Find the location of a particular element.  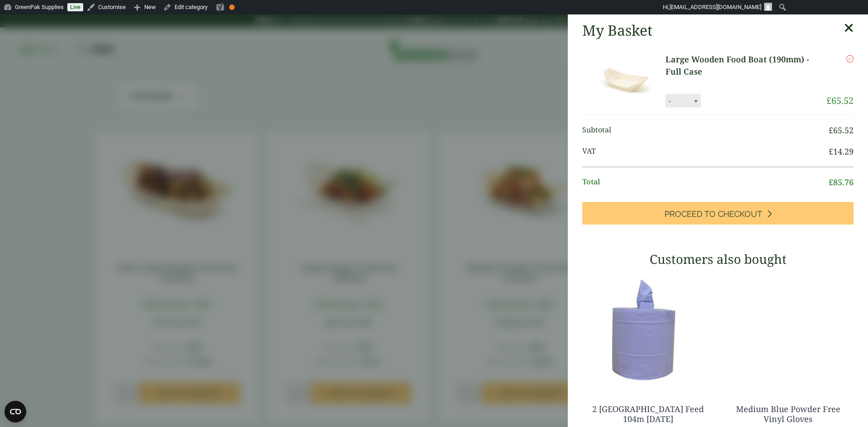

a: 3630017-2-Ply-Blue-Centre-Feed-104m is located at coordinates (648, 330).